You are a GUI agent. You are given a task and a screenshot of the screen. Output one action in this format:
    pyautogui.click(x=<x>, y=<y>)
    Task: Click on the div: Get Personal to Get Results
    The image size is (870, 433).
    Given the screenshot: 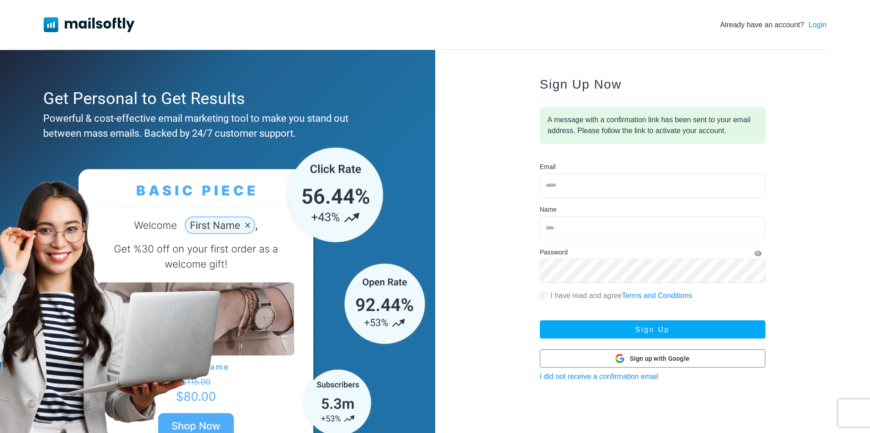 What is the action you would take?
    pyautogui.click(x=215, y=99)
    